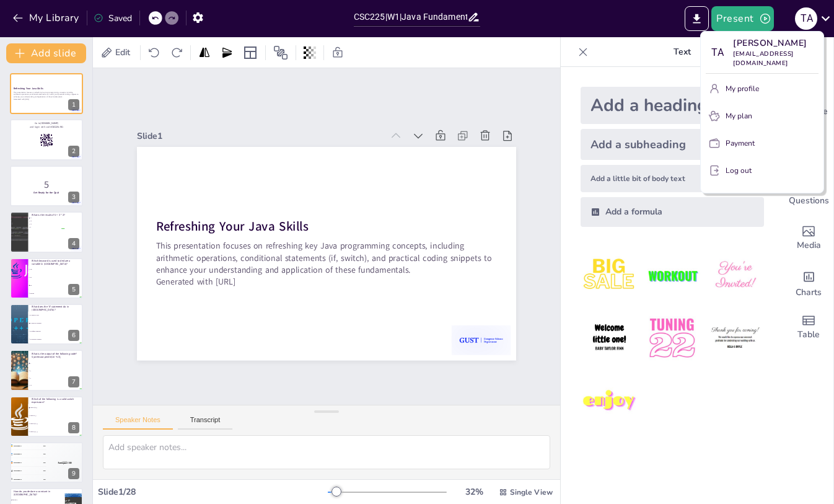 This screenshot has width=834, height=504. I want to click on button: My plan, so click(762, 116).